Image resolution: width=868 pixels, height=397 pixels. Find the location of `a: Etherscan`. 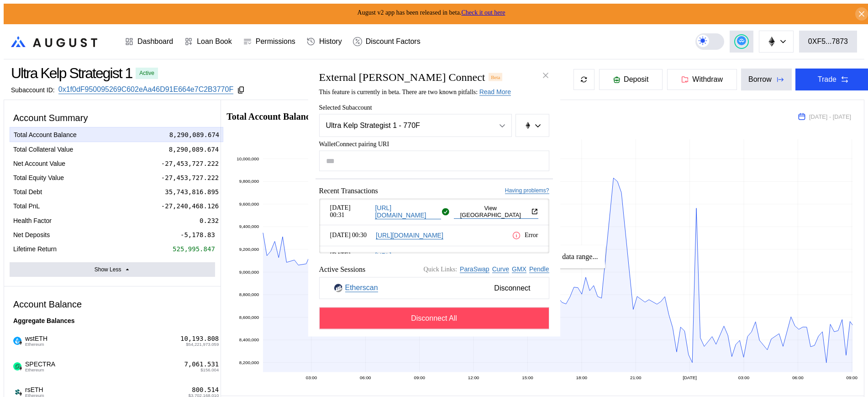

a: Etherscan is located at coordinates (362, 288).